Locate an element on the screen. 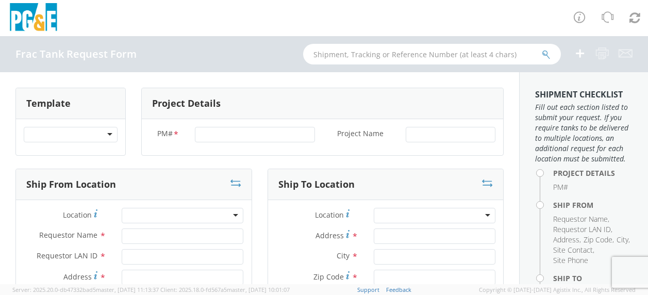 Image resolution: width=648 pixels, height=295 pixels. h4: Ship From is located at coordinates (593, 205).